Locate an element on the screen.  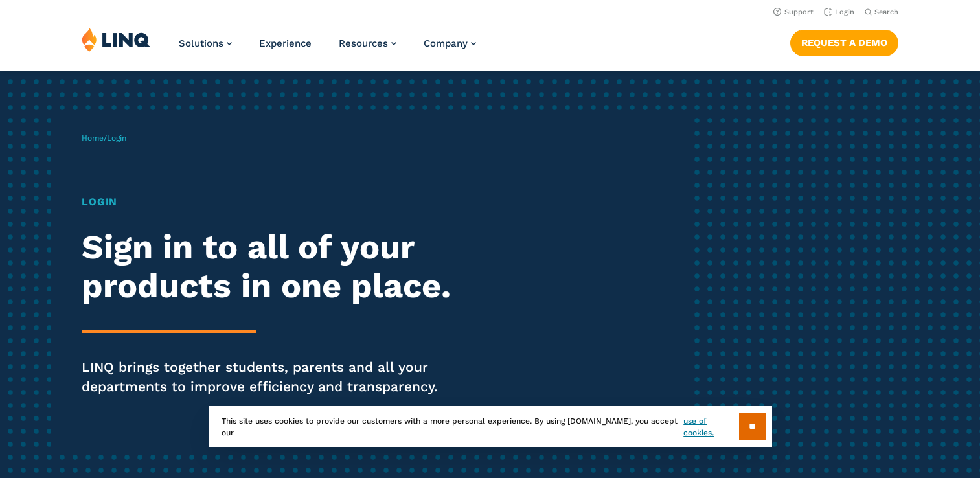
a: Support is located at coordinates (794, 12).